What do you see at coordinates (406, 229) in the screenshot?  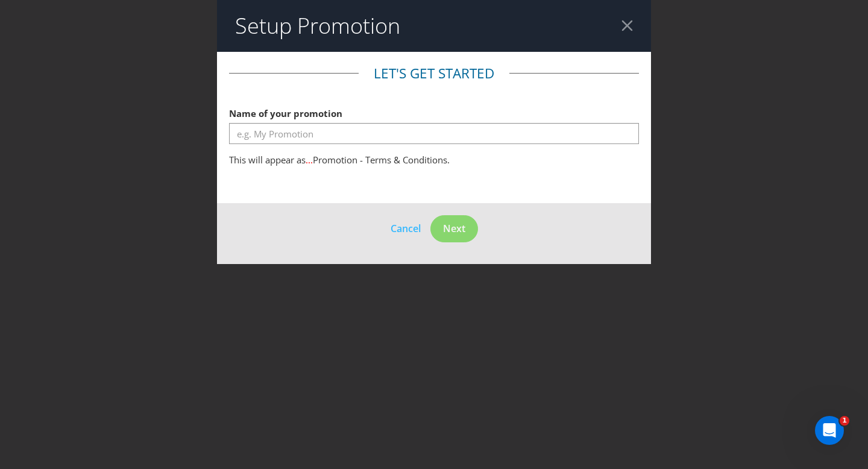 I see `button: Cancel` at bounding box center [406, 229].